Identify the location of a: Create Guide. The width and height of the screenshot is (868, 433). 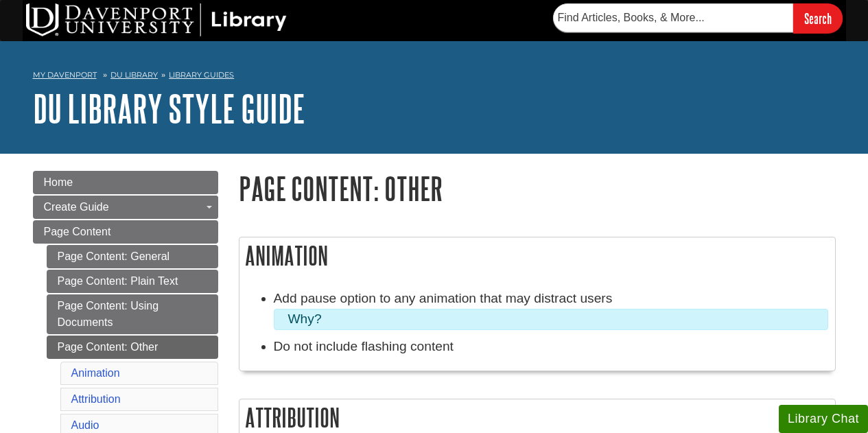
(125, 207).